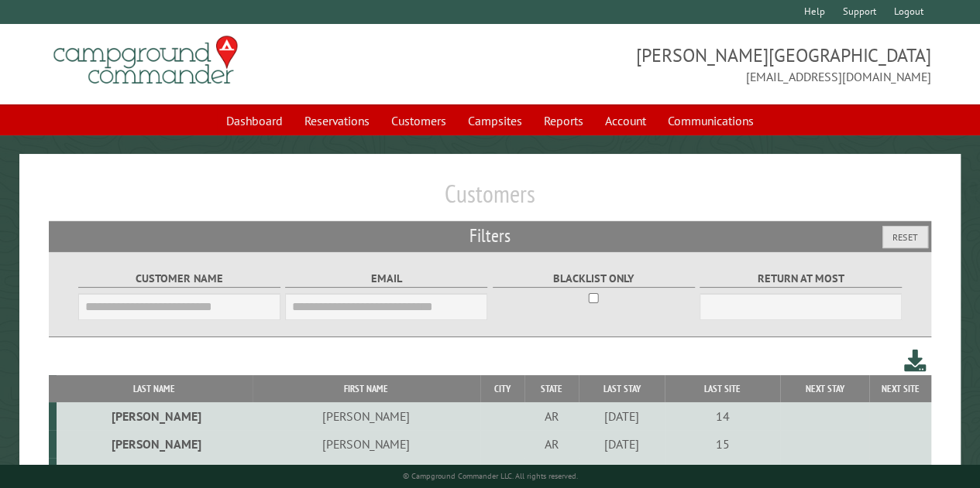  I want to click on img: Campground Commander, so click(146, 60).